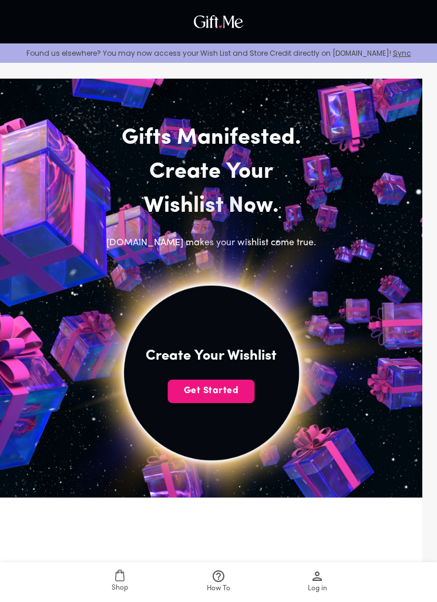 This screenshot has width=437, height=602. I want to click on span: Get Started, so click(211, 391).